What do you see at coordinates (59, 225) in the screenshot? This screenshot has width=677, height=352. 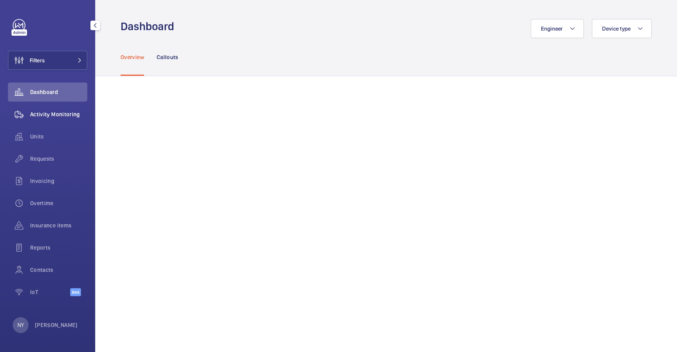 I see `span: Insurance items` at bounding box center [59, 225].